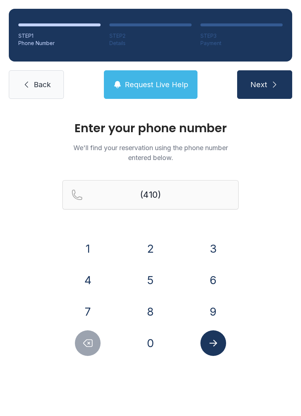  Describe the element at coordinates (150, 343) in the screenshot. I see `button: 0` at that location.